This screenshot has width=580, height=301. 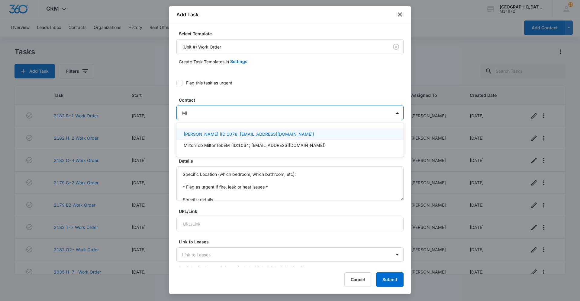 I want to click on h1: Add Task, so click(x=187, y=15).